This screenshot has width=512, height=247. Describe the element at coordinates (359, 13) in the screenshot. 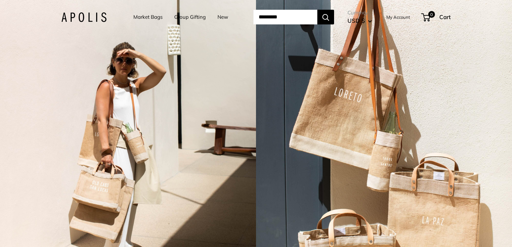

I see `span: Currency` at that location.